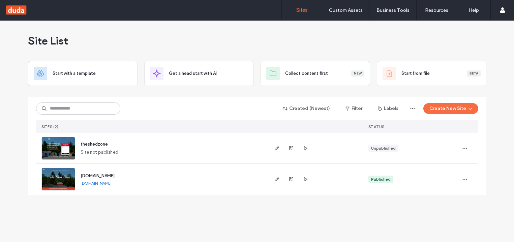  I want to click on button: Created (Newest), so click(307, 109).